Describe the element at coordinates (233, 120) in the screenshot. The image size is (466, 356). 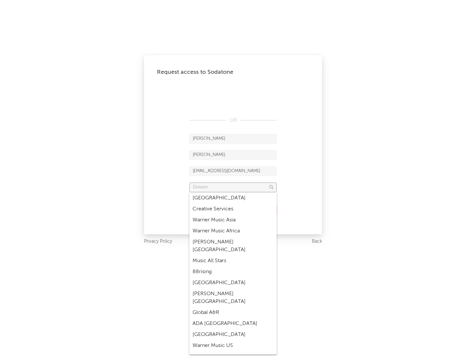
I see `div: OR` at that location.